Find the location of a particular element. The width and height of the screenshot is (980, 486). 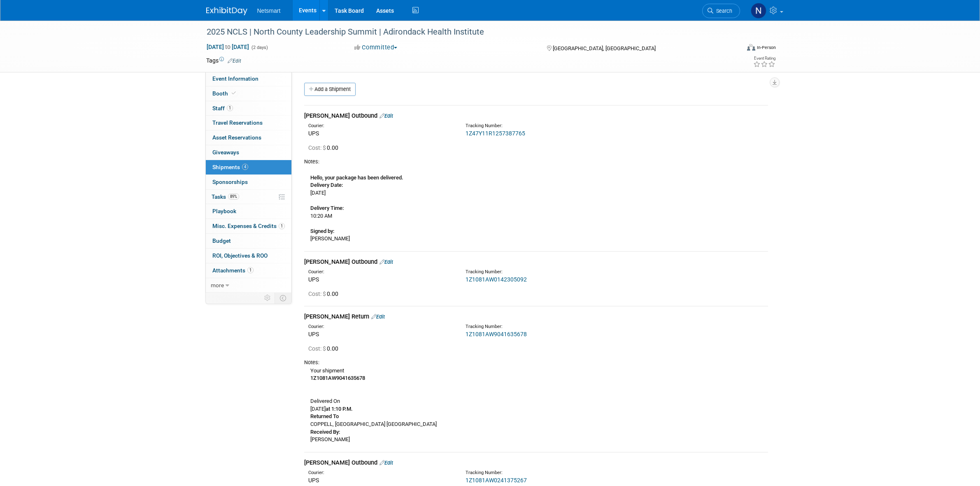

img: Format-Inperson.png is located at coordinates (751, 47).